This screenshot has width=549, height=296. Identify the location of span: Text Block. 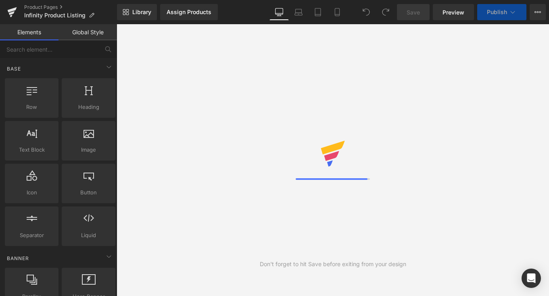
(31, 150).